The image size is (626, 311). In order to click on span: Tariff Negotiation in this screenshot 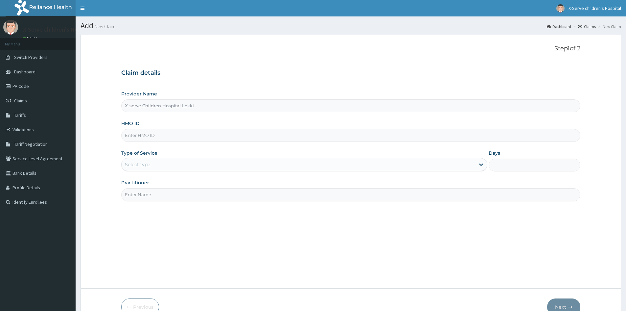, I will do `click(31, 144)`.